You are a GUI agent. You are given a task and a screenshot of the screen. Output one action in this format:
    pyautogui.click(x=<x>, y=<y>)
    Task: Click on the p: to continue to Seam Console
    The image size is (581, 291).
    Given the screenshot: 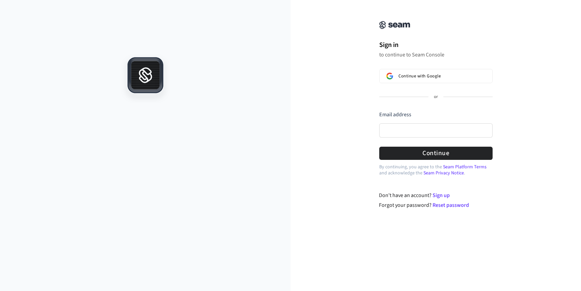 What is the action you would take?
    pyautogui.click(x=436, y=55)
    